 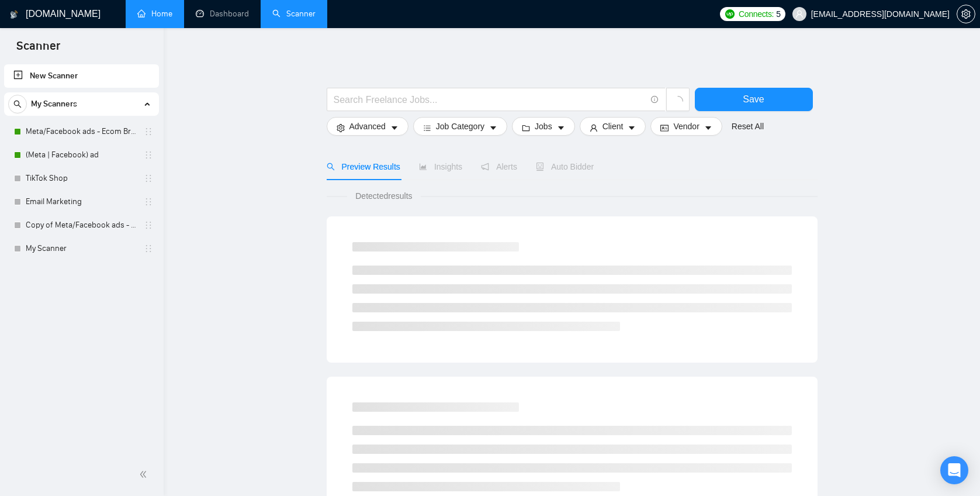 What do you see at coordinates (686, 126) in the screenshot?
I see `span: Vendor` at bounding box center [686, 126].